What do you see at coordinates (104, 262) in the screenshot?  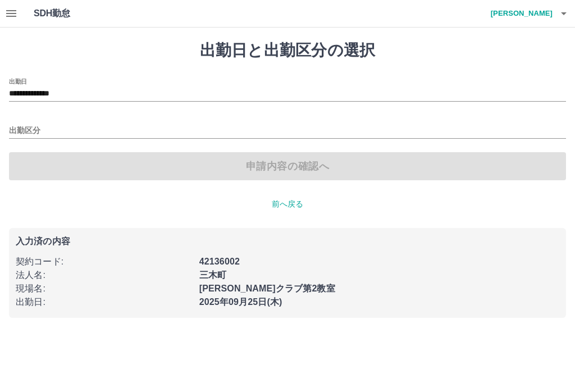 I see `p: 契約コード :` at bounding box center [104, 262].